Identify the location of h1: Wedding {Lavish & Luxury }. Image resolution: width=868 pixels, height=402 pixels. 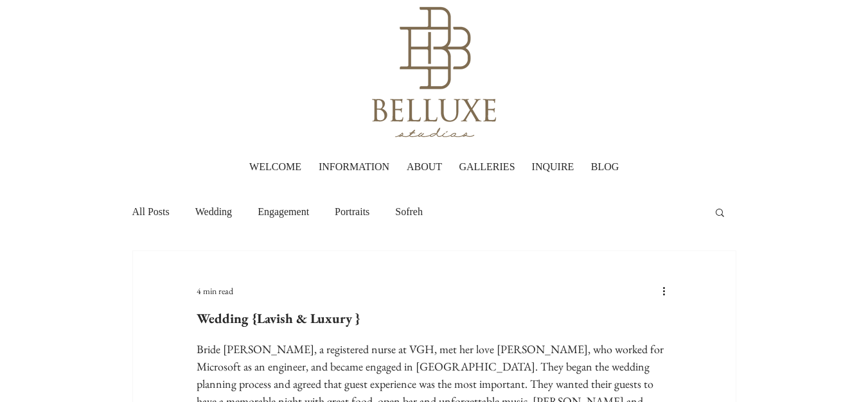
(434, 318).